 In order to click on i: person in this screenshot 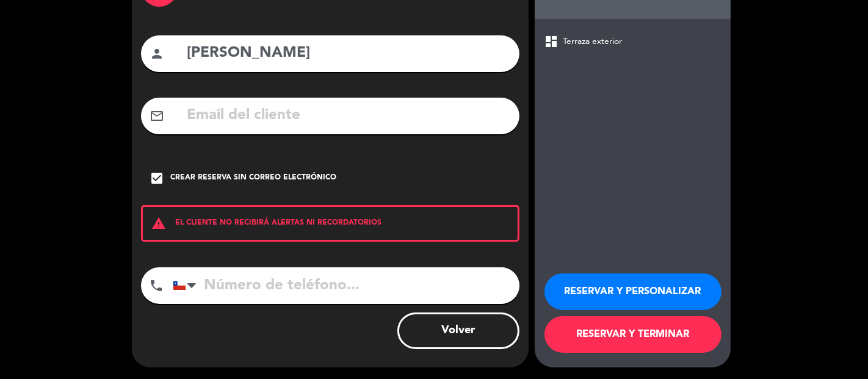, I will do `click(157, 54)`.